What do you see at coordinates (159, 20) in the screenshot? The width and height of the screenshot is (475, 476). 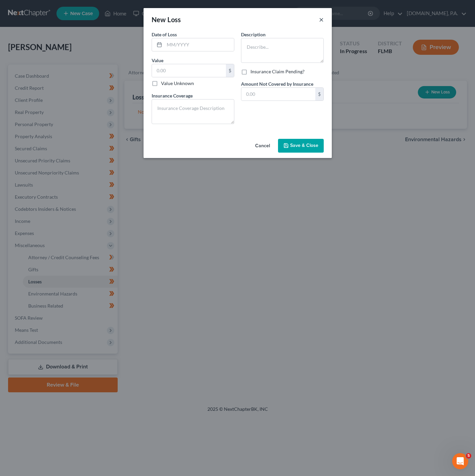 I see `span: New` at bounding box center [159, 20].